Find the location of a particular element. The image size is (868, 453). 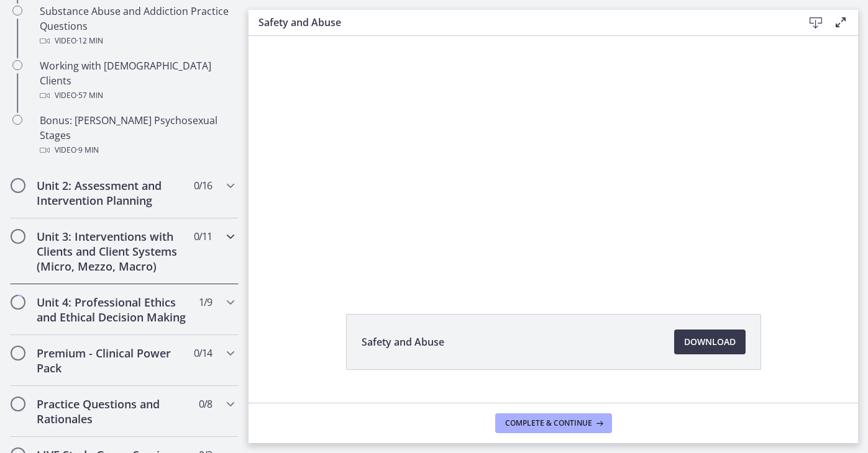

button: Complete & continue is located at coordinates (554, 423).